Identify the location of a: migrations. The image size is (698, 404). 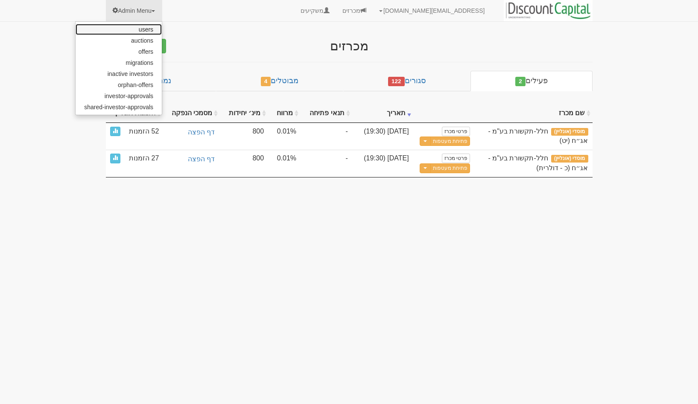
(119, 63).